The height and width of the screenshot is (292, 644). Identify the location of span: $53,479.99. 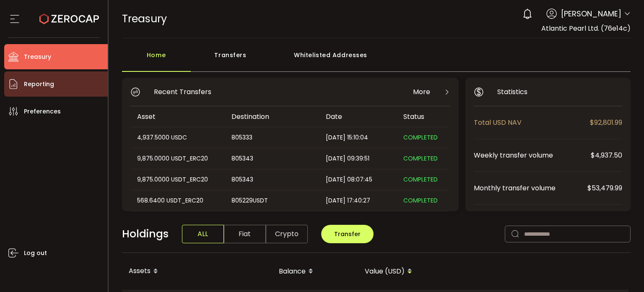
(605, 187).